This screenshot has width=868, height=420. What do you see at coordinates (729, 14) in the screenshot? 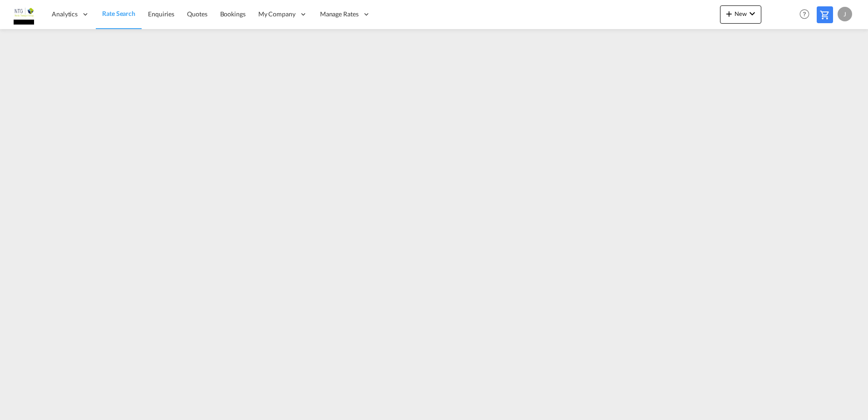
I see `md-icon: icon-plus 400-fg` at bounding box center [729, 14].